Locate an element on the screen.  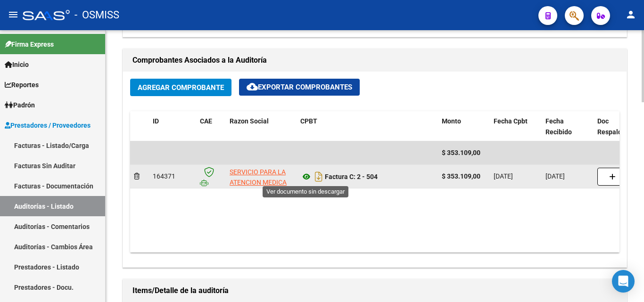
button: Agregar Comprobante is located at coordinates (181, 87).